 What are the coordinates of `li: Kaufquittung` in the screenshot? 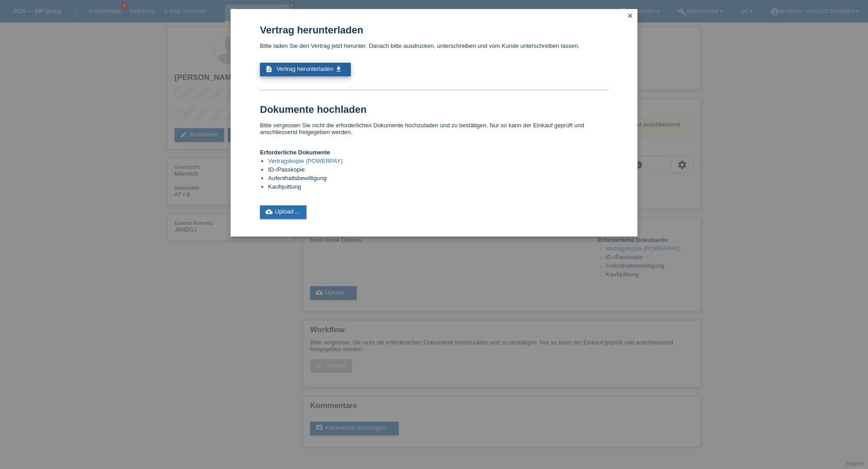 It's located at (438, 187).